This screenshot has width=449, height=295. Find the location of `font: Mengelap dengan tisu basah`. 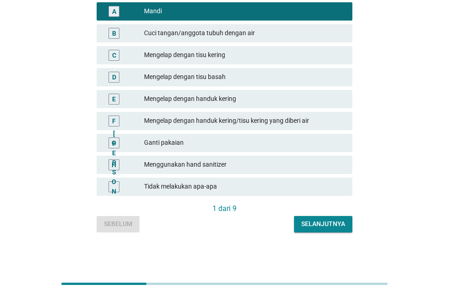

font: Mengelap dengan tisu basah is located at coordinates (185, 77).